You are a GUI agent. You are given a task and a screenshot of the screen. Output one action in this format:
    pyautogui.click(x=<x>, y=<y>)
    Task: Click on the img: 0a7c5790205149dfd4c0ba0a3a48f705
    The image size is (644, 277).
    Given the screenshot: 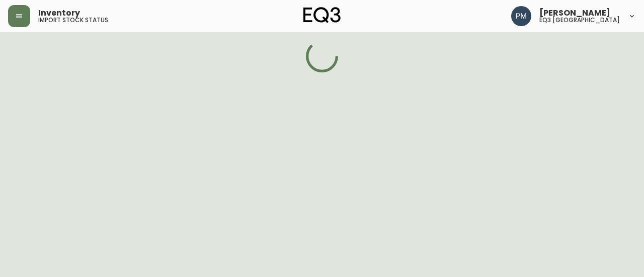 What is the action you would take?
    pyautogui.click(x=521, y=16)
    